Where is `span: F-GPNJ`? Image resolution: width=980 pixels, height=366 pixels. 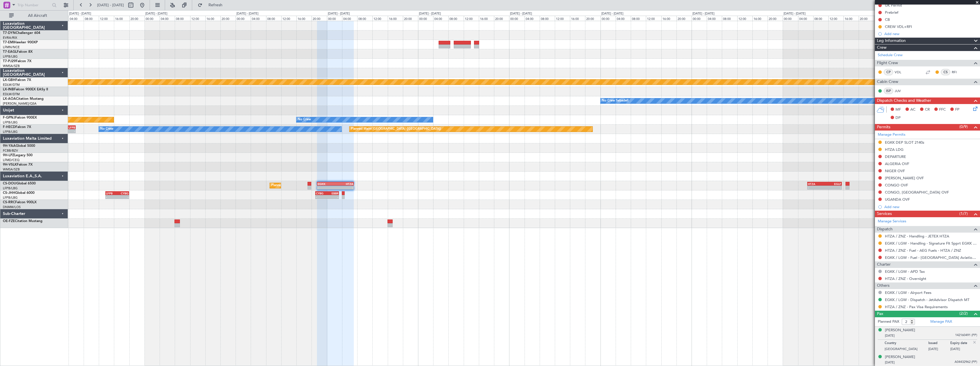 span: F-GPNJ is located at coordinates (9, 118).